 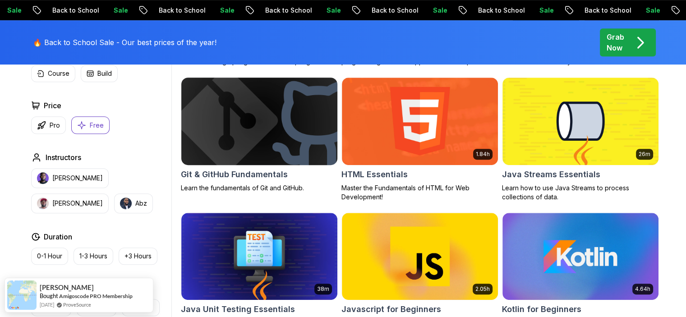 I want to click on span: Bought, so click(x=49, y=296).